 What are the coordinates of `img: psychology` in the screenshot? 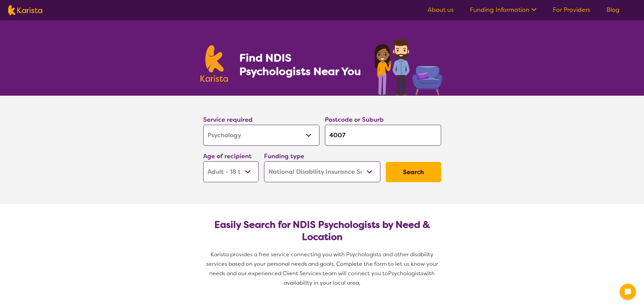 It's located at (408, 66).